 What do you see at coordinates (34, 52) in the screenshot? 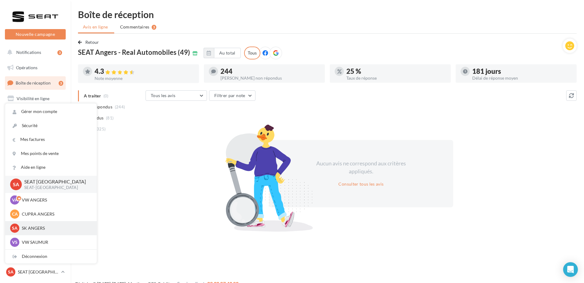
I see `button: Notifications 3` at bounding box center [34, 52].